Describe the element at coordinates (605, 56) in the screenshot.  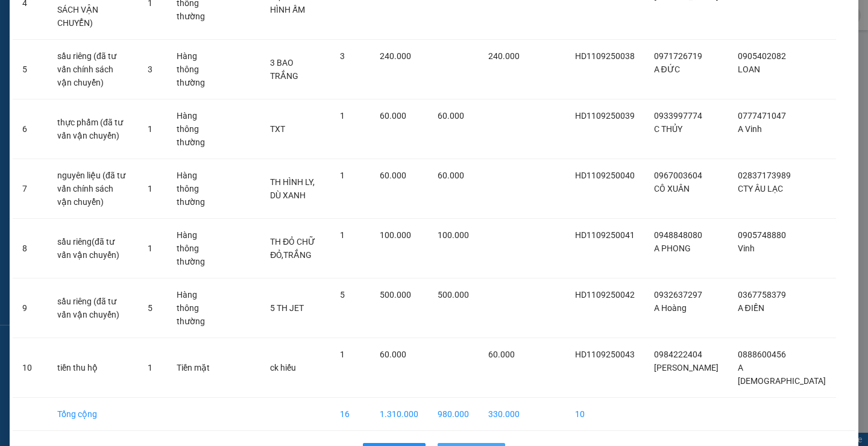
I see `span: HD1109250038` at that location.